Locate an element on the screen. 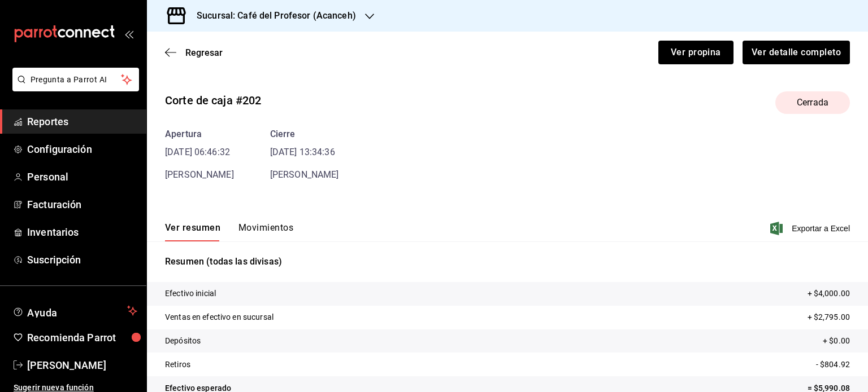  span: Facturación is located at coordinates (82, 205).